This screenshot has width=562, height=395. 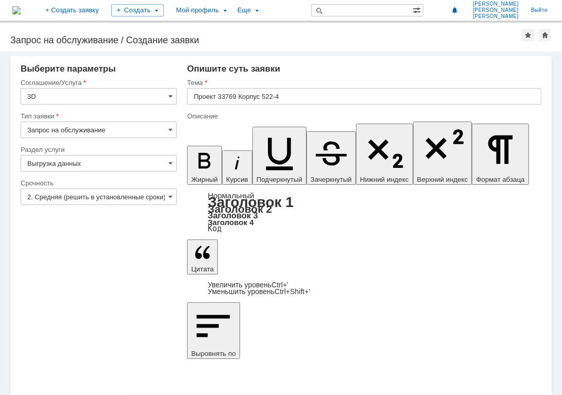 I want to click on div: Создать, so click(x=137, y=10).